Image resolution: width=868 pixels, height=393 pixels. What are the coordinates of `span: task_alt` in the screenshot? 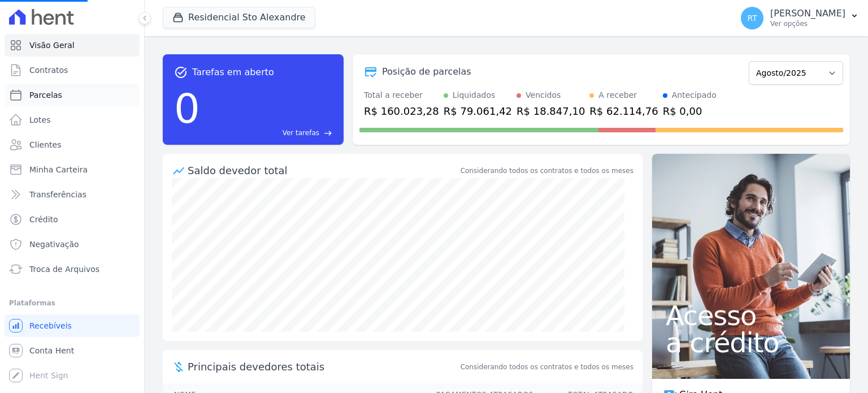 It's located at (181, 72).